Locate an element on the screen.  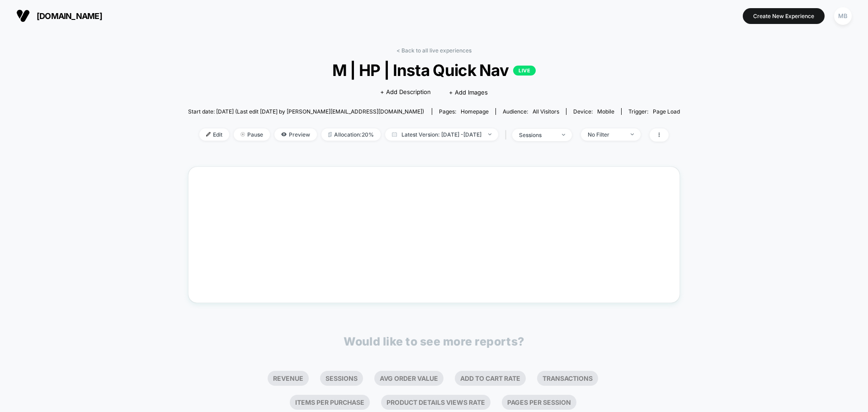
li: Sessions is located at coordinates (342, 379).